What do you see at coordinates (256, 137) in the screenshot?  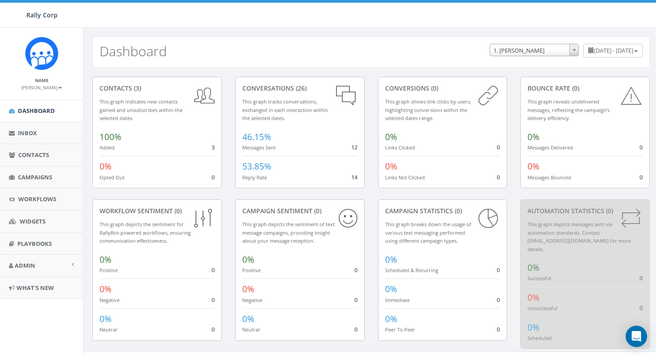 I see `span: 46.15%` at bounding box center [256, 137].